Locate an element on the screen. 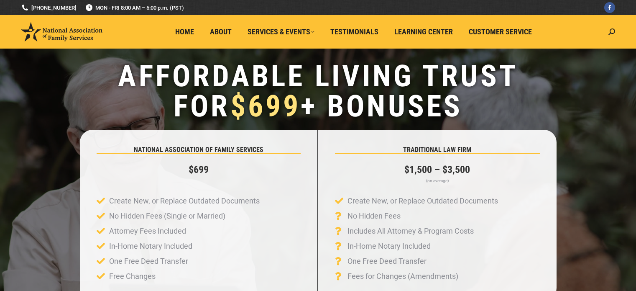 The image size is (636, 291). span: About is located at coordinates (221, 32).